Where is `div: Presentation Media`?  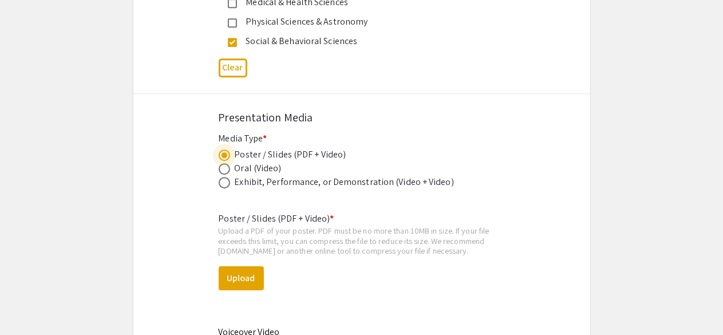
div: Presentation Media is located at coordinates (362, 117).